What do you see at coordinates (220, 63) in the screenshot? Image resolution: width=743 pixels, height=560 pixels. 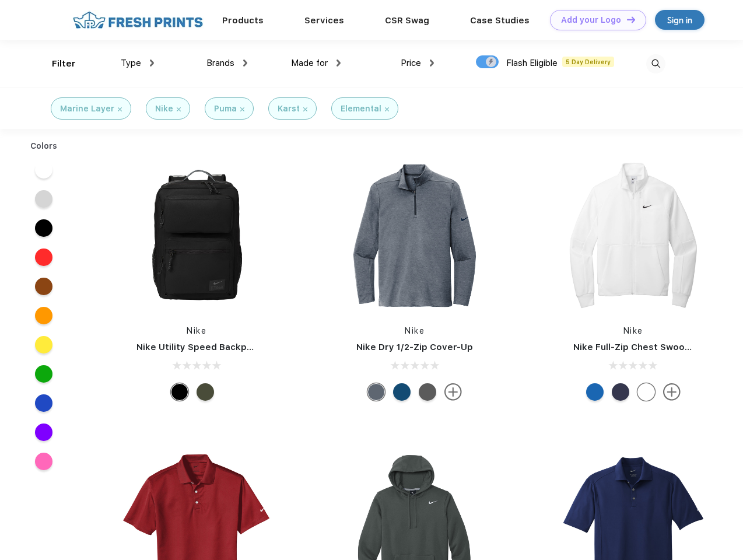 I see `span: Brands` at bounding box center [220, 63].